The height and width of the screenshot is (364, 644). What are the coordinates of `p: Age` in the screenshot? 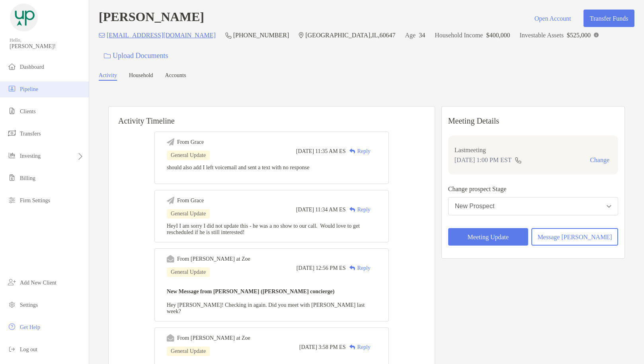 It's located at (410, 35).